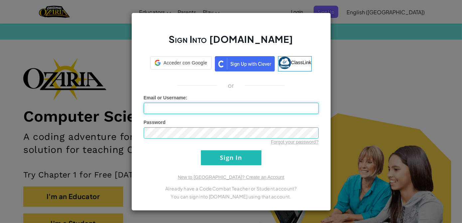 This screenshot has width=462, height=223. What do you see at coordinates (285, 63) in the screenshot?
I see `img: classlink-logo-small.png` at bounding box center [285, 63].